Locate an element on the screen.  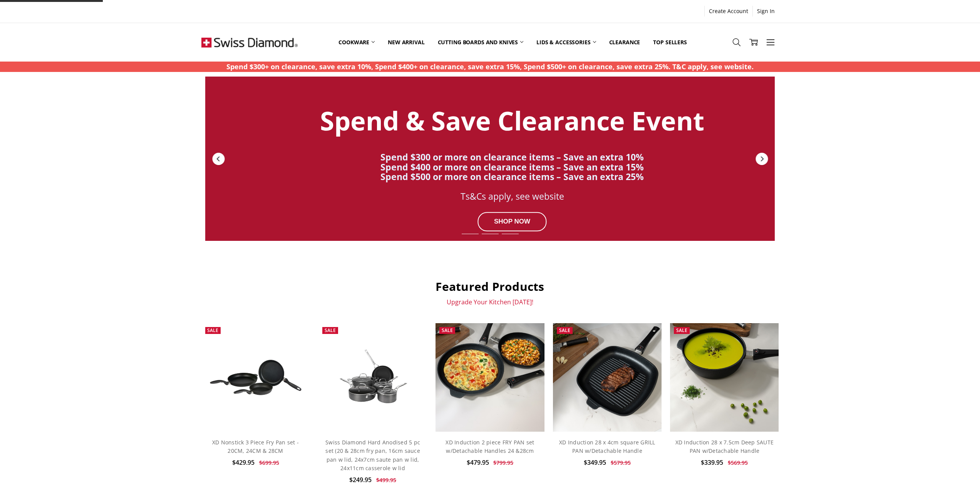
p: Spend $300+ on clearance, save extra 10%, Spend $400+ on clearance, save extra 15%, Spend $500+ o... is located at coordinates (490, 67).